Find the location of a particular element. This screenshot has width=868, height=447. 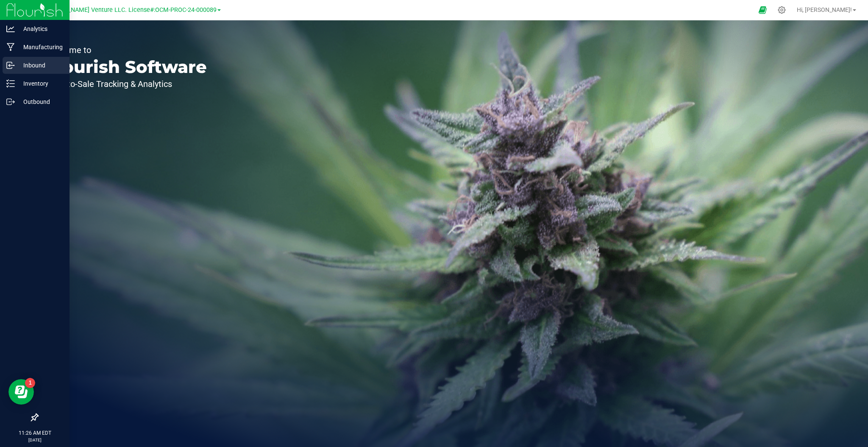

p: Outbound is located at coordinates (40, 102).